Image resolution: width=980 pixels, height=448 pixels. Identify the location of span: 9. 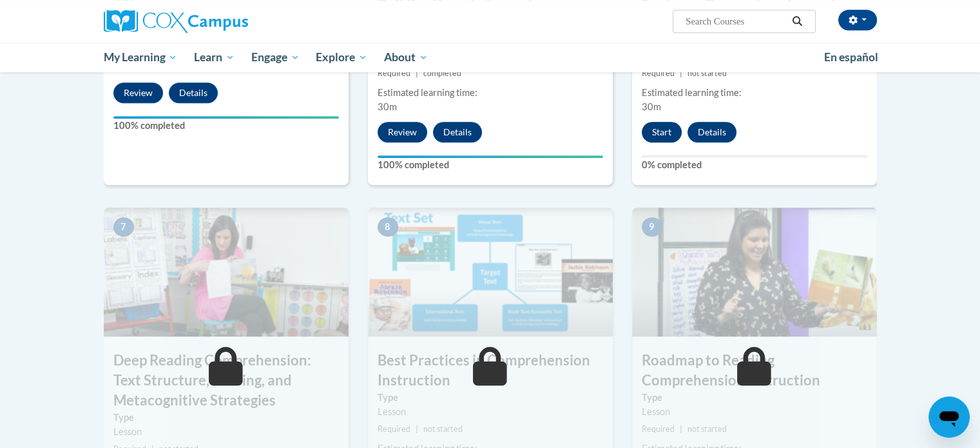
(653, 227).